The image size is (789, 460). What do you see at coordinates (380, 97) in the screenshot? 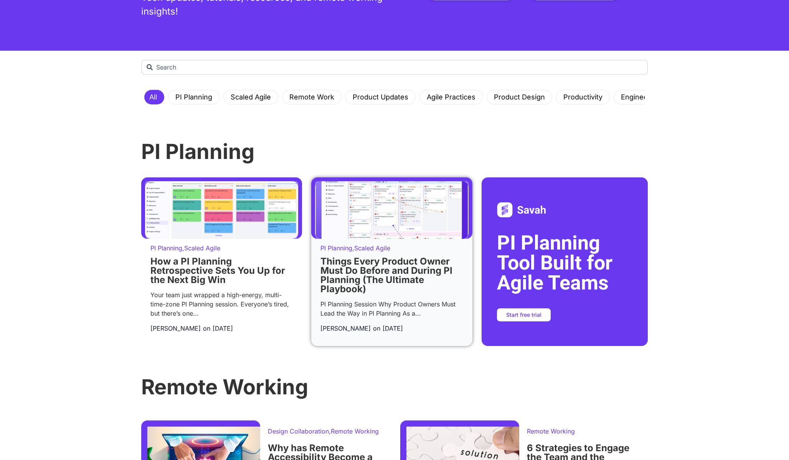
I see `a: Product Updates` at bounding box center [380, 97].